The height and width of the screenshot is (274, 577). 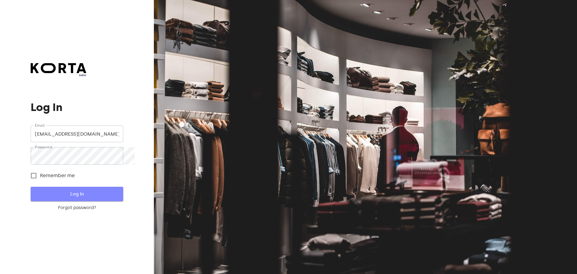 I want to click on h1: Log In, so click(x=77, y=107).